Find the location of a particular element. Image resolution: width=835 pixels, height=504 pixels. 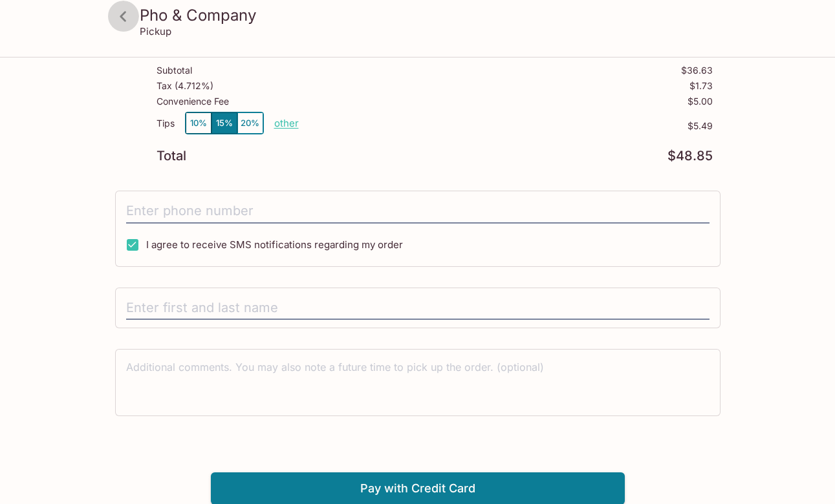

button: 20% is located at coordinates (250, 123).